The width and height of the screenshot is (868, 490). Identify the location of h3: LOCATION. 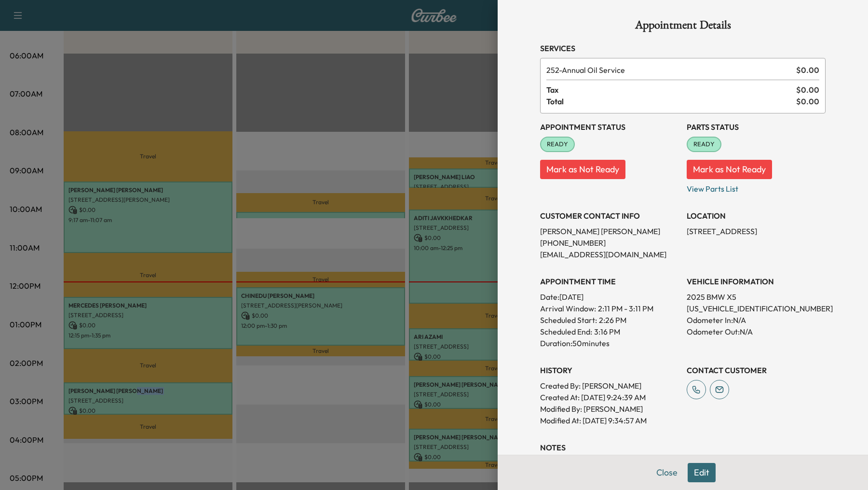
(756, 216).